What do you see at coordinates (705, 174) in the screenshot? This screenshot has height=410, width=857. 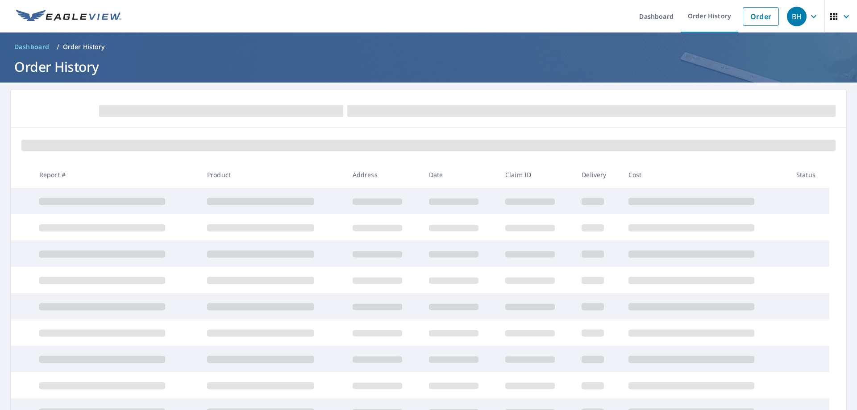 I see `th: Cost` at bounding box center [705, 174].